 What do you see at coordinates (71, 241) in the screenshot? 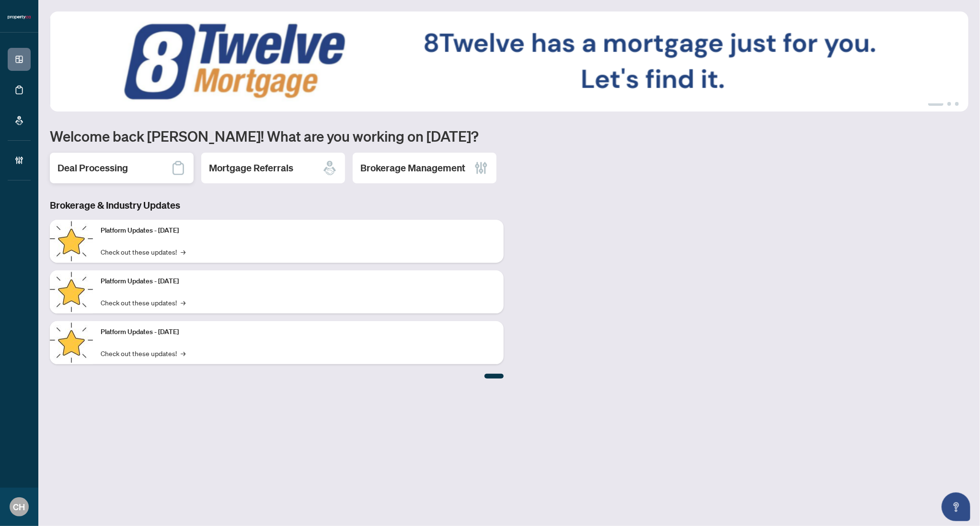
I see `img: Platform Updates - July 21, 2025` at bounding box center [71, 241].